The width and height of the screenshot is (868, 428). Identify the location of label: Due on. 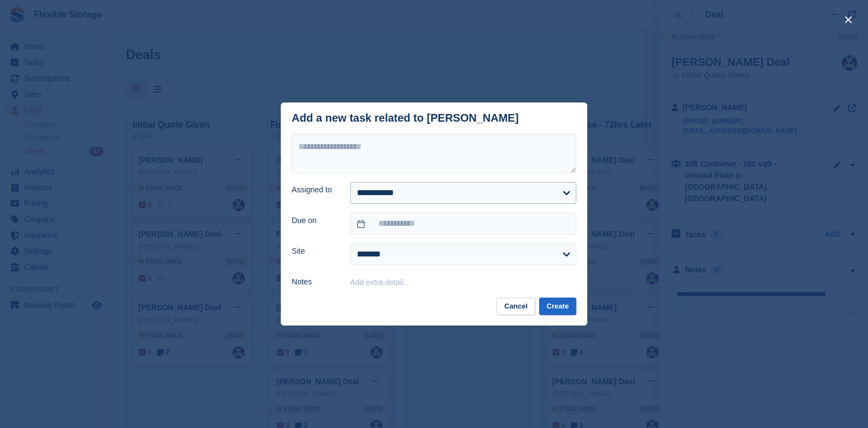
(314, 220).